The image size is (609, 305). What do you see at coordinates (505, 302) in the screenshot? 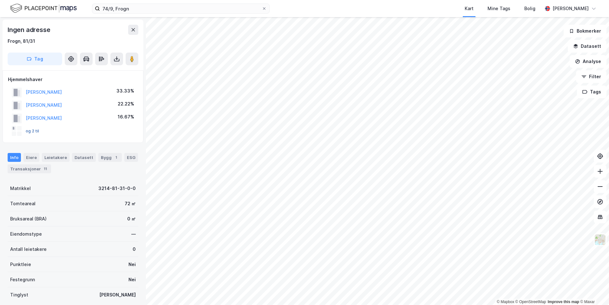
I see `a: Mapbox` at bounding box center [505, 302].